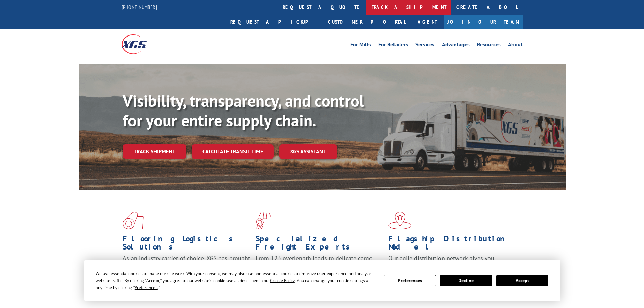  Describe the element at coordinates (393, 46) in the screenshot. I see `a: For Retailers` at that location.